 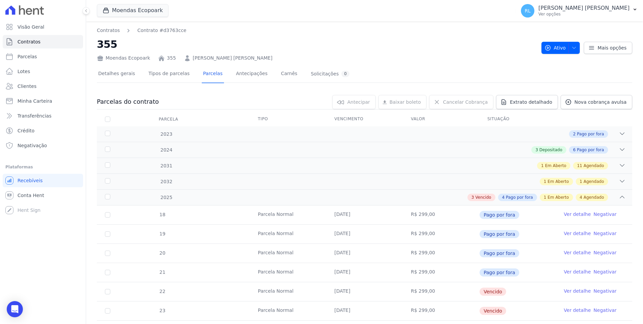 What do you see at coordinates (527, 102) in the screenshot?
I see `a: Extrato detalhado` at bounding box center [527, 102].